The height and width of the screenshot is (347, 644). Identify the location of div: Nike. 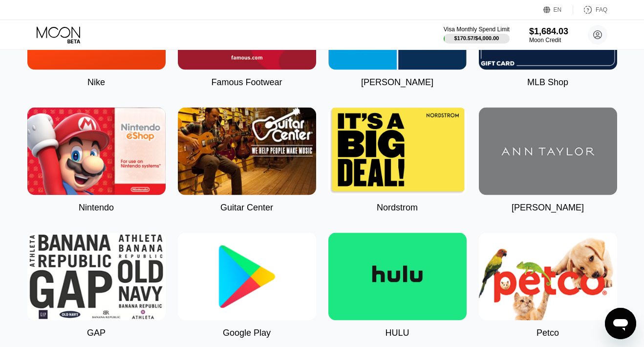
(96, 82).